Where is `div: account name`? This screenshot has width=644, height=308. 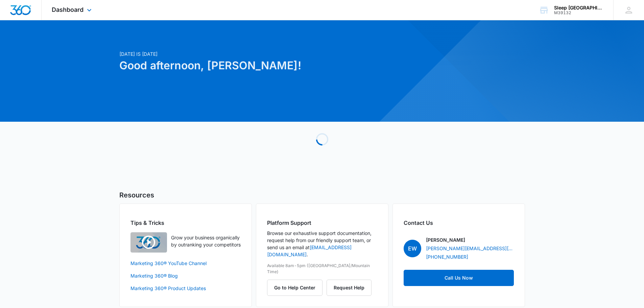 div: account name is located at coordinates (579, 8).